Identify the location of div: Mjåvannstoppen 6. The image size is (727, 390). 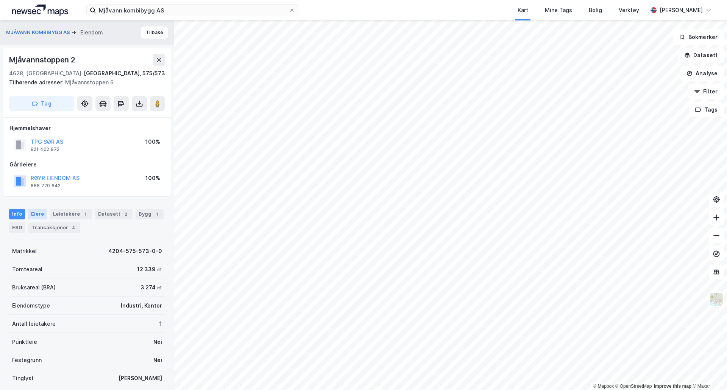
(84, 83).